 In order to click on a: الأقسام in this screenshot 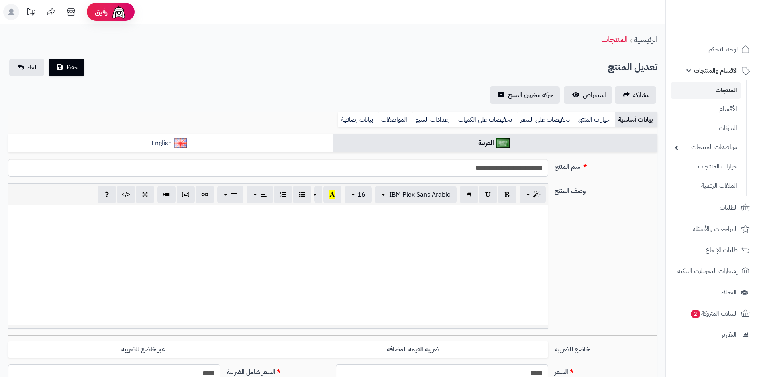, I will do `click(706, 109)`.